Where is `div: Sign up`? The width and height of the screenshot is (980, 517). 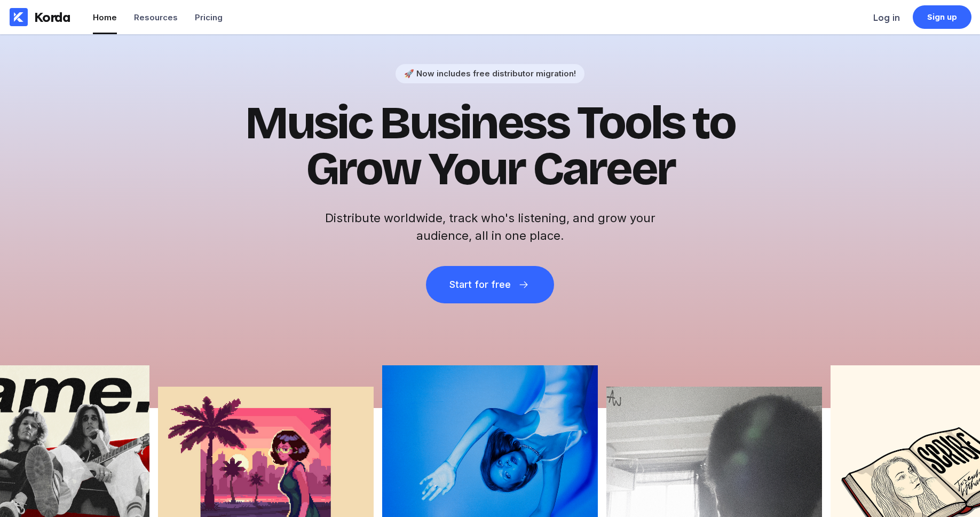
div: Sign up is located at coordinates (942, 17).